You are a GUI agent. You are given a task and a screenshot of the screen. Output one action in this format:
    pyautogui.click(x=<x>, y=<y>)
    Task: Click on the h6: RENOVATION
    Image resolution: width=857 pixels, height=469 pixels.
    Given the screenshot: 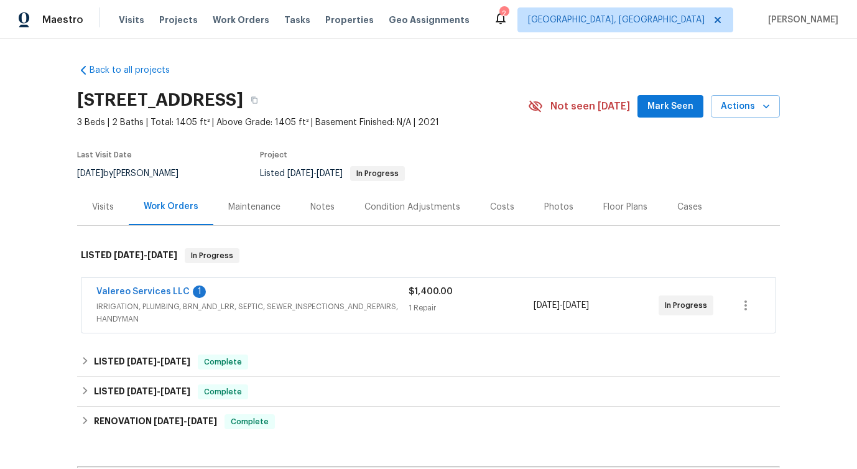 What is the action you would take?
    pyautogui.click(x=155, y=422)
    